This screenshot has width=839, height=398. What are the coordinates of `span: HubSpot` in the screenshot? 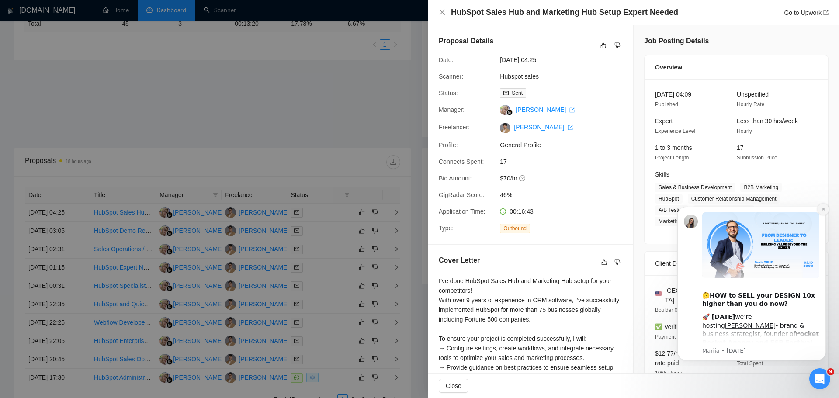 It's located at (668, 199).